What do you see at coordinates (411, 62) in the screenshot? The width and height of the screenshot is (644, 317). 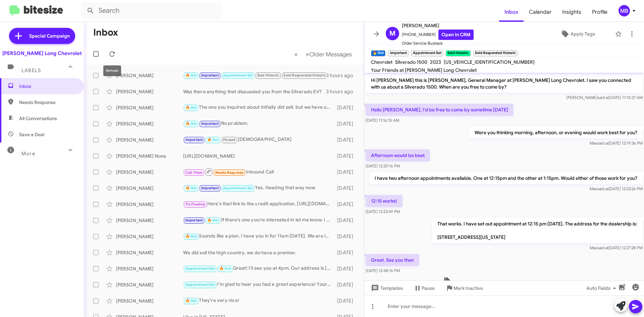 I see `span: Silverado 1500` at bounding box center [411, 62].